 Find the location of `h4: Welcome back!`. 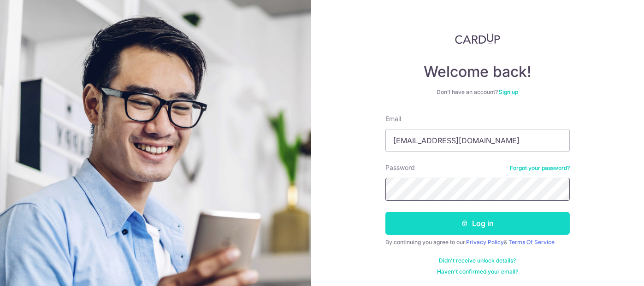

h4: Welcome back! is located at coordinates (478, 72).